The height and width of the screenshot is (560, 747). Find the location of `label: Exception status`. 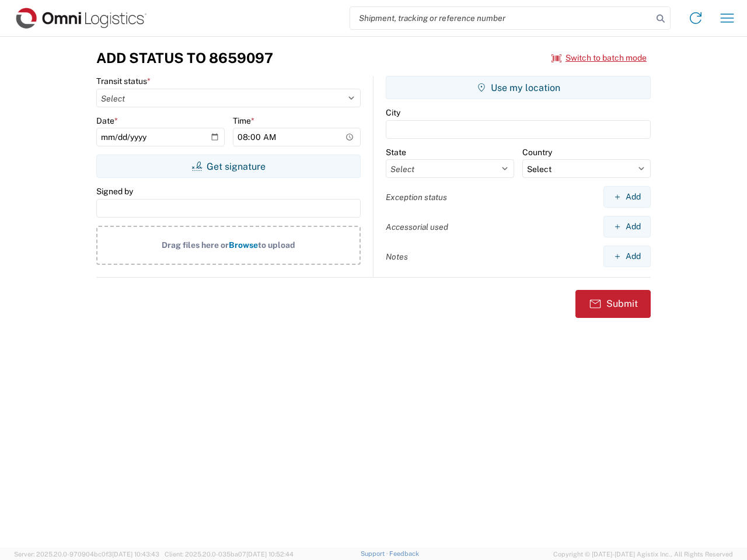

label: Exception status is located at coordinates (416, 197).